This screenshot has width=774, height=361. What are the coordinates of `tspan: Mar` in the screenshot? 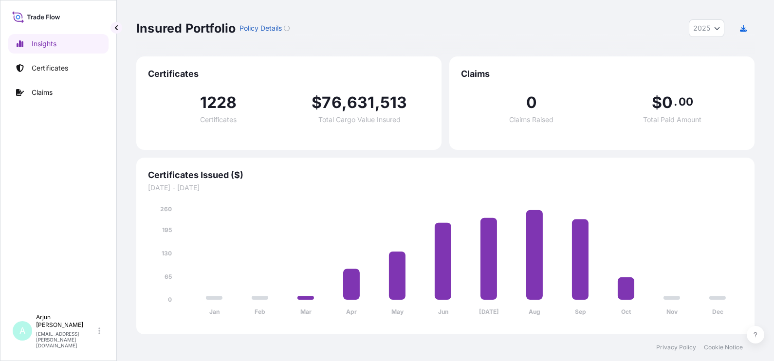 It's located at (306, 312).